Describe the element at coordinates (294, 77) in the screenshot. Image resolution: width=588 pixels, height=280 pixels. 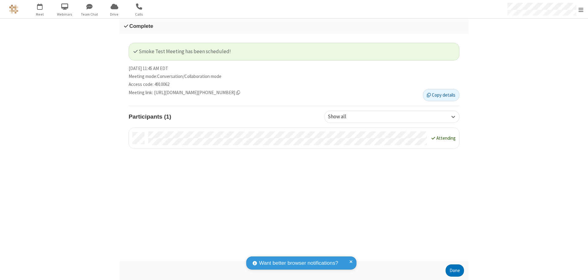
I see `li: Meeting mode : Conversation/Collaboration mode` at that location.